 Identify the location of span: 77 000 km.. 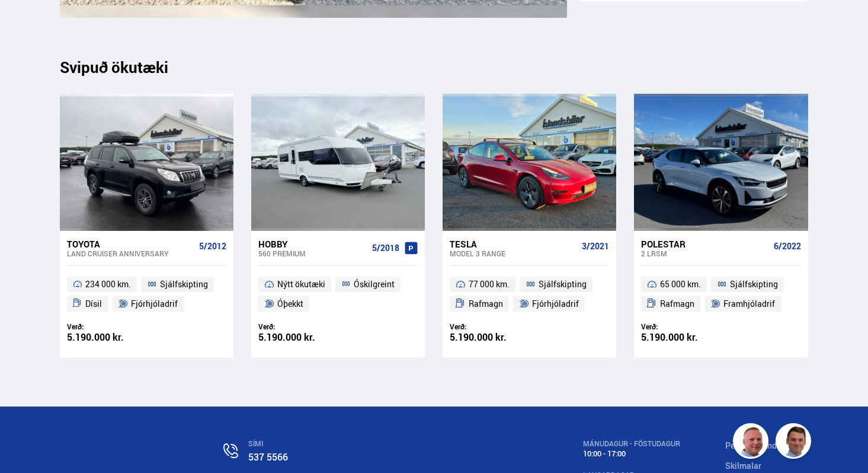
(489, 284).